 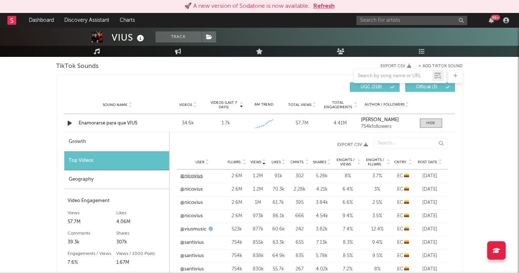 I want to click on div: 754k followers, so click(x=387, y=127).